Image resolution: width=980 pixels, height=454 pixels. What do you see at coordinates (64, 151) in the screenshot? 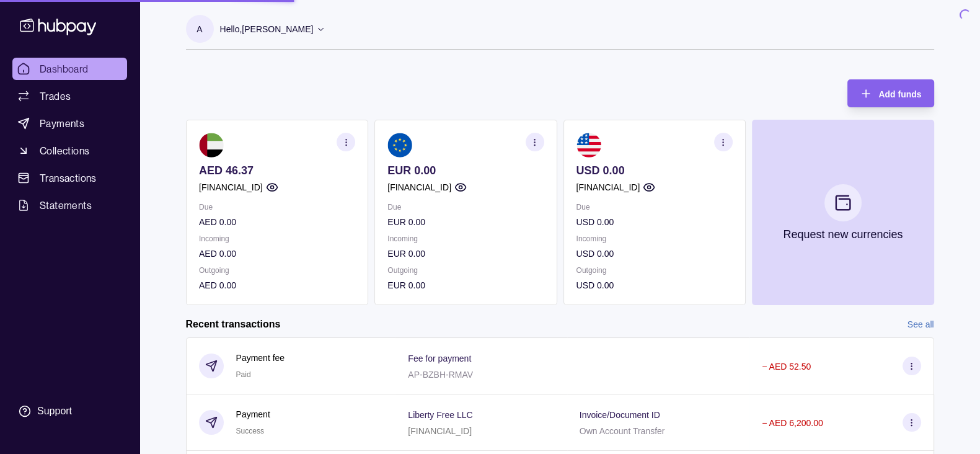
I see `span: Collections` at bounding box center [64, 151].